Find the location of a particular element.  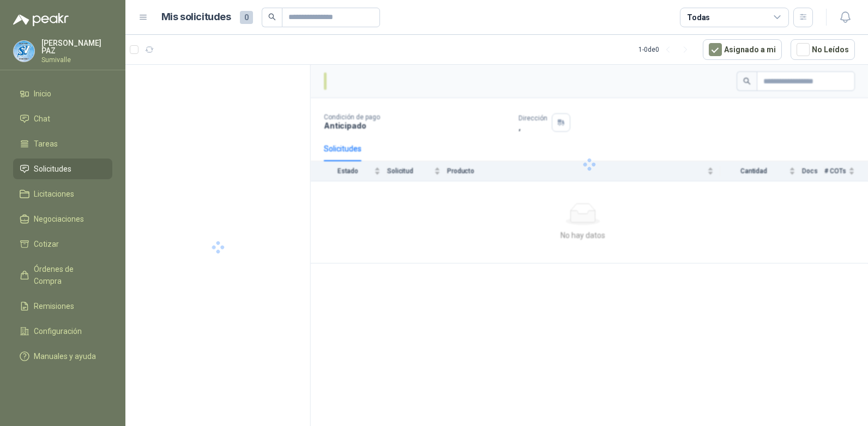

span: 0 is located at coordinates (246, 17).